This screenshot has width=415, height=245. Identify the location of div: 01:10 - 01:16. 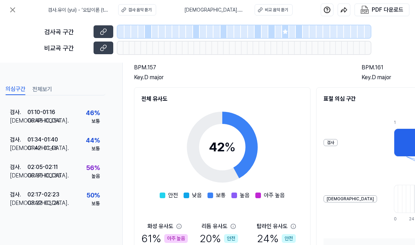
(41, 112).